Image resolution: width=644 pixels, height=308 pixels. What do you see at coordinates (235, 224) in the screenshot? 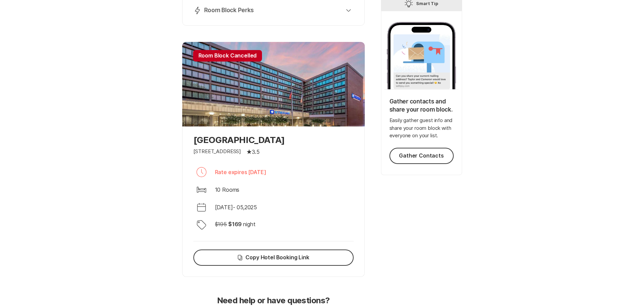
I see `p: $ 169` at bounding box center [235, 224].